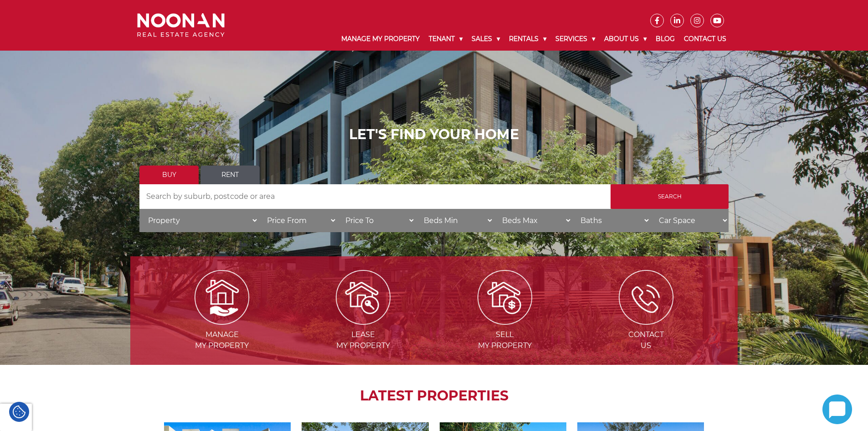  I want to click on a: Manage My Property, so click(381, 39).